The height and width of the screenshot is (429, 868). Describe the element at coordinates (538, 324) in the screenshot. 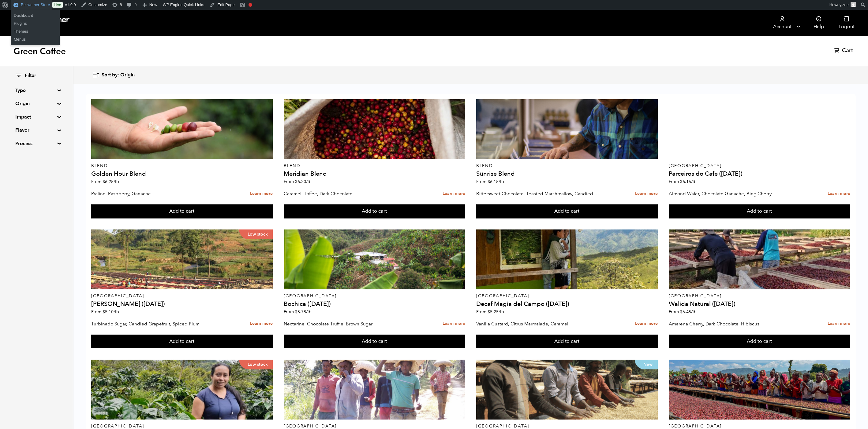

I see `p: Vanilla Custard, Citrus Marmalade, Caramel` at that location.